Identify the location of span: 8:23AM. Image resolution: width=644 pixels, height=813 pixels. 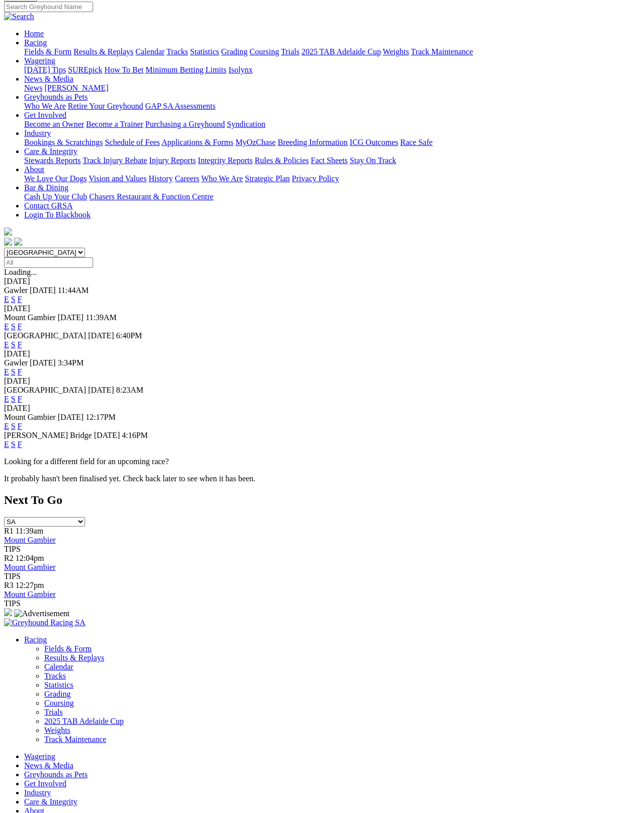
(129, 389).